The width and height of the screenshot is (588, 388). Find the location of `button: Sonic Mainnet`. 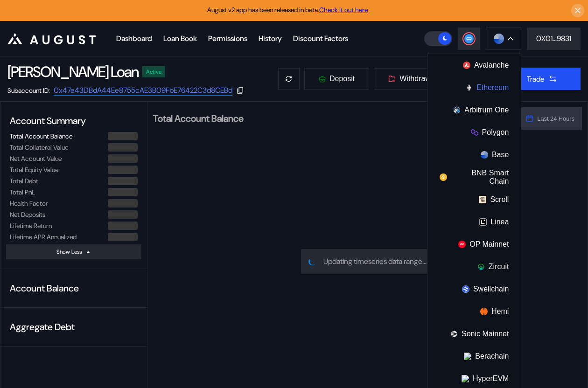

button: Sonic Mainnet is located at coordinates (474, 334).